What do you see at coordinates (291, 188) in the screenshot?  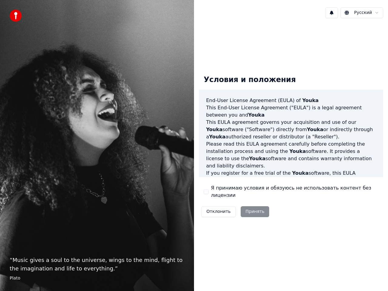 I see `p: If you register for a free trial of the software, this EULA agreement will also govern that trial...` at bounding box center [291, 188].